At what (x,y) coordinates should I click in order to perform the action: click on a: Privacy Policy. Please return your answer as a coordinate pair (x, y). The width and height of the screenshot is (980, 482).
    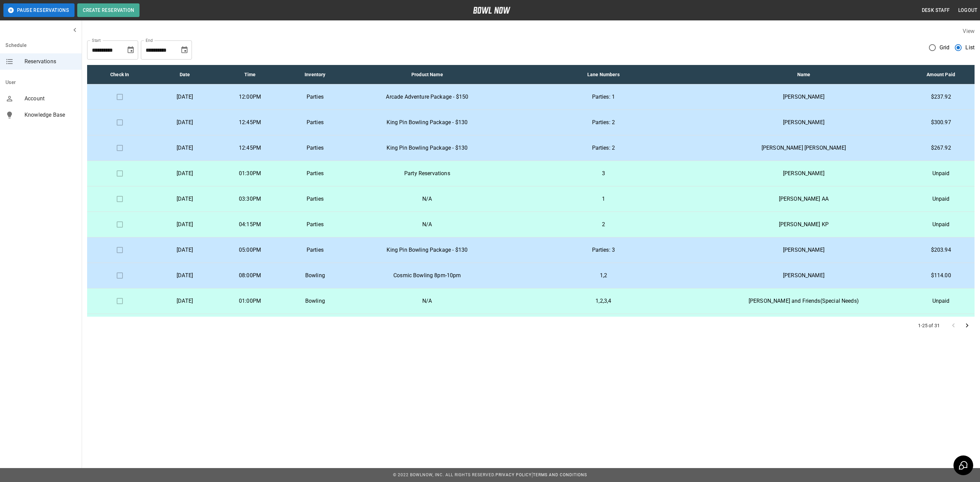
    Looking at the image, I should click on (514, 475).